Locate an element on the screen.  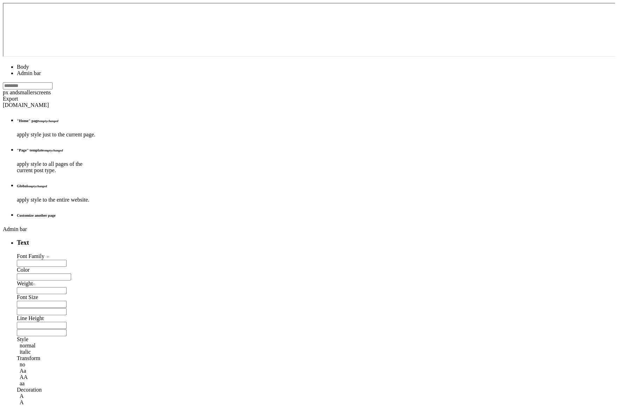
span: Transform is located at coordinates (28, 358).